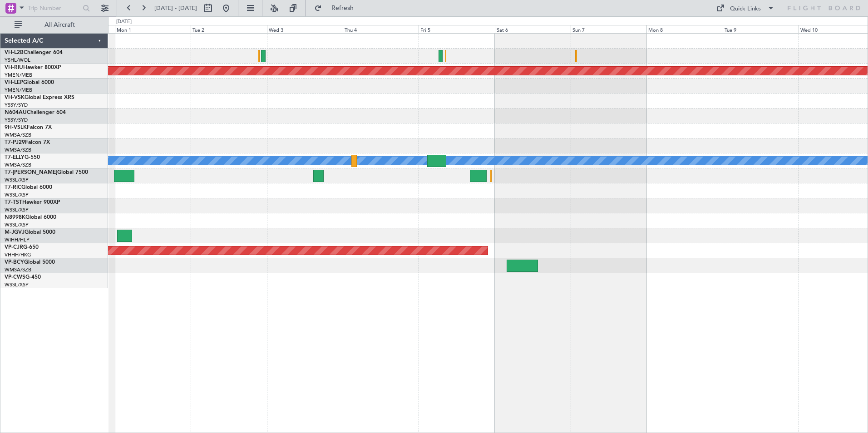 The height and width of the screenshot is (433, 868). What do you see at coordinates (40, 98) in the screenshot?
I see `a: VH-VSKGlobal Express XRS` at bounding box center [40, 98].